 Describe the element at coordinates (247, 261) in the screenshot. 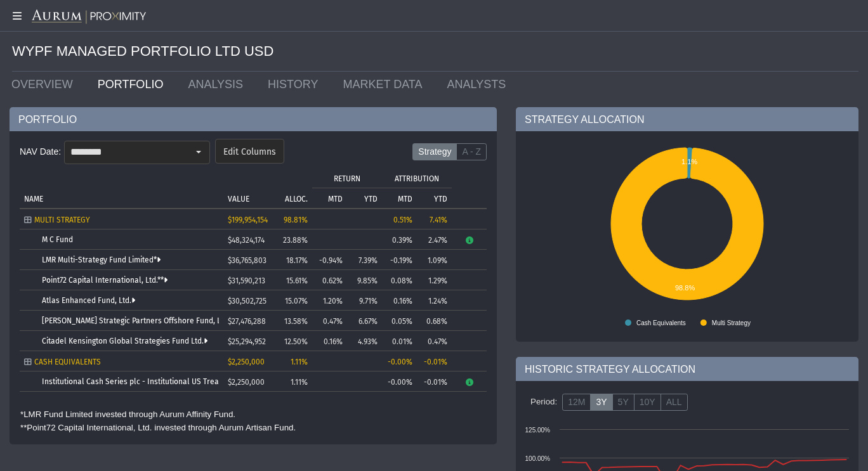

I see `span: $36,765,803` at that location.